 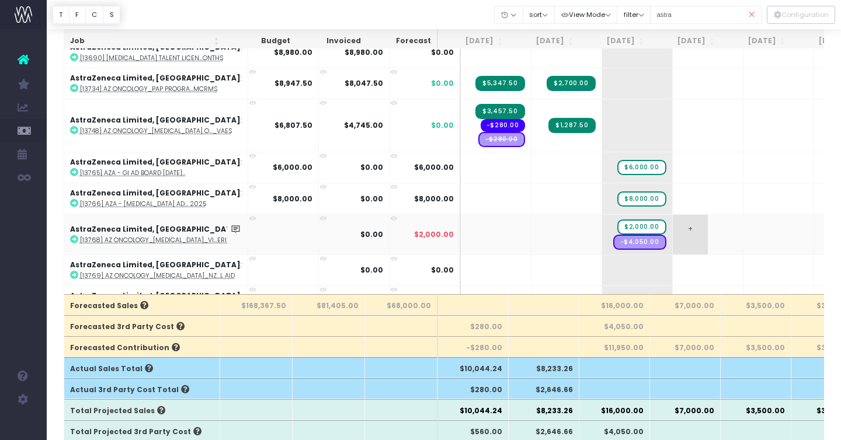 I want to click on th: Actual Sales Total, so click(x=142, y=368).